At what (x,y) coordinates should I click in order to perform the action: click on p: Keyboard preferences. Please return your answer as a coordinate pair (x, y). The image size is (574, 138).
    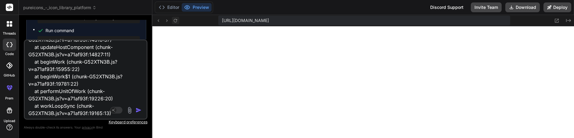
    Looking at the image, I should click on (85, 122).